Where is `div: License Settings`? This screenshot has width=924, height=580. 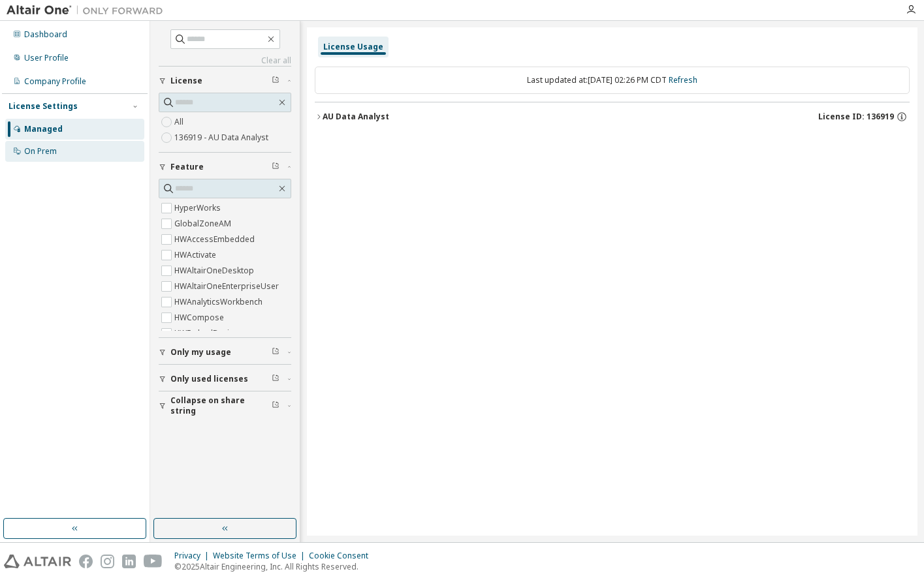 div: License Settings is located at coordinates (43, 106).